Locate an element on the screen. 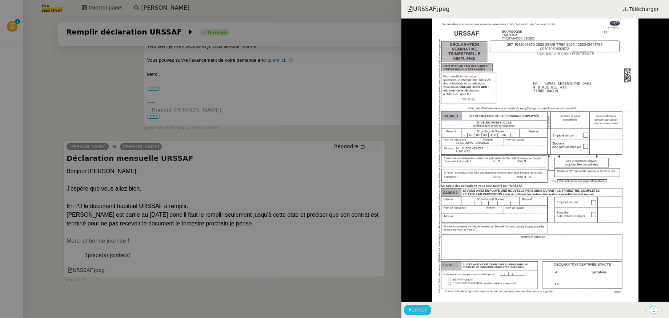 The image size is (669, 318). button: Page suivante is located at coordinates (662, 310).